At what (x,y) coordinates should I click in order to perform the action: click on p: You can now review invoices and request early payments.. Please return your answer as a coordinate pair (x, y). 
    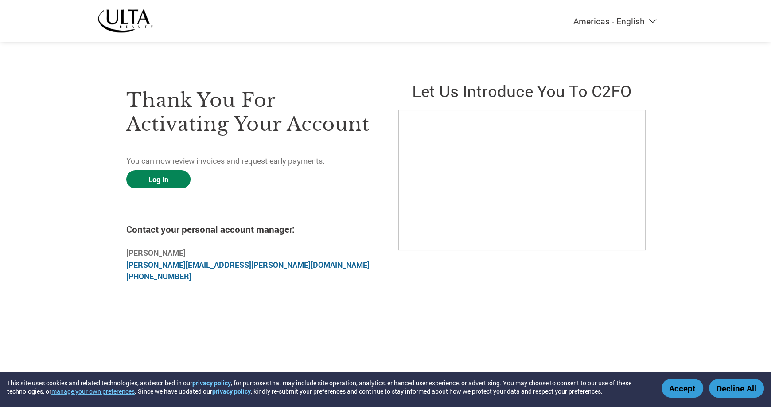
    Looking at the image, I should click on (250, 161).